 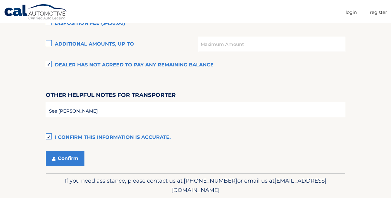 What do you see at coordinates (351, 12) in the screenshot?
I see `a: Login` at bounding box center [351, 12].